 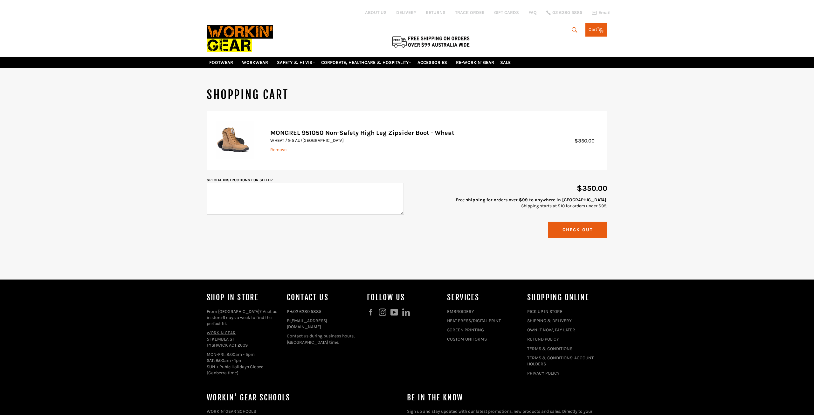 What do you see at coordinates (324, 297) in the screenshot?
I see `h4: Contact Us` at bounding box center [324, 297].